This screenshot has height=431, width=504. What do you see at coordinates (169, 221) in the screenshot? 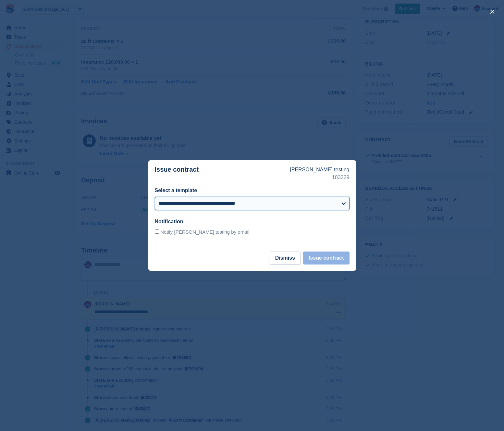
I see `label: Notification` at bounding box center [169, 221].